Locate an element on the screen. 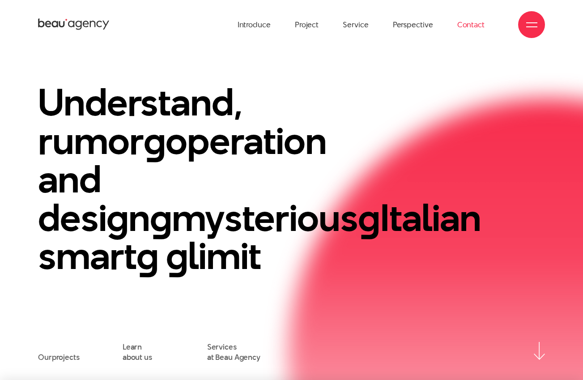 The image size is (583, 380). font: Contact is located at coordinates (471, 25).